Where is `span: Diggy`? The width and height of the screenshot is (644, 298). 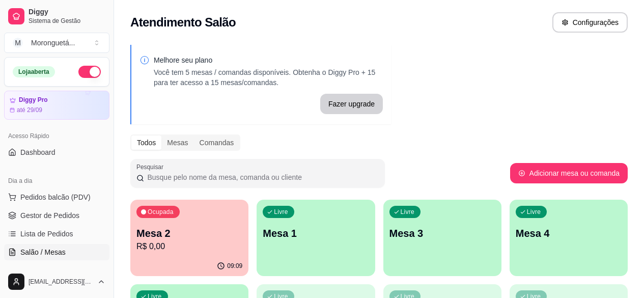
span: Diggy is located at coordinates (67, 12).